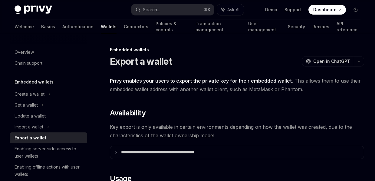  I want to click on a: Overview, so click(48, 52).